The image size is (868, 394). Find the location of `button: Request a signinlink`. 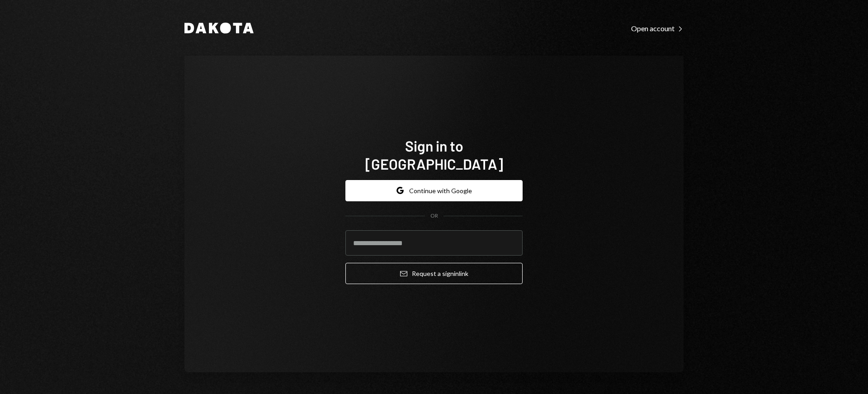

button: Request a signinlink is located at coordinates (434, 273).